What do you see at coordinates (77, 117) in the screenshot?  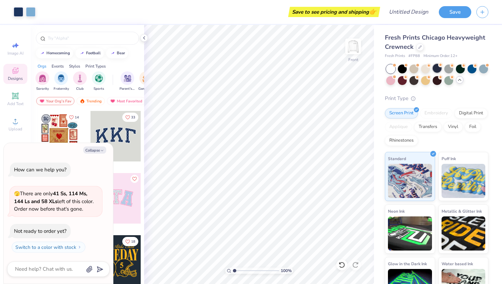 I see `span: 14` at bounding box center [77, 117].